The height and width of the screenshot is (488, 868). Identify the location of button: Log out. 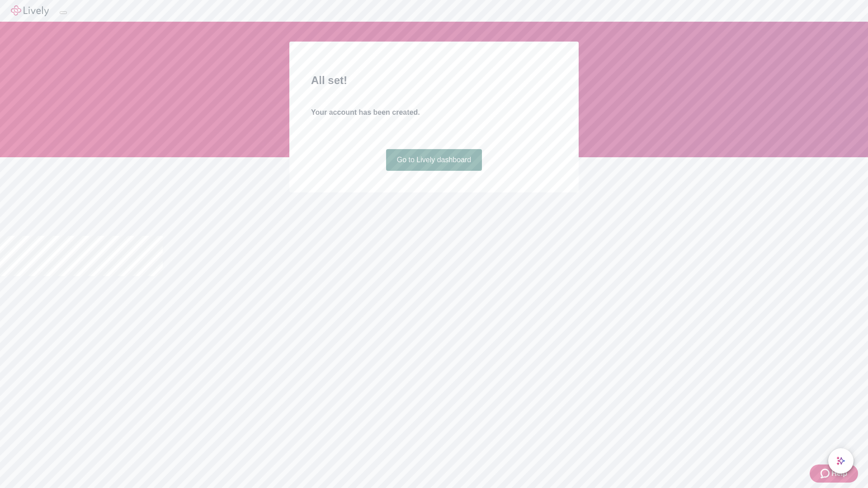
(63, 13).